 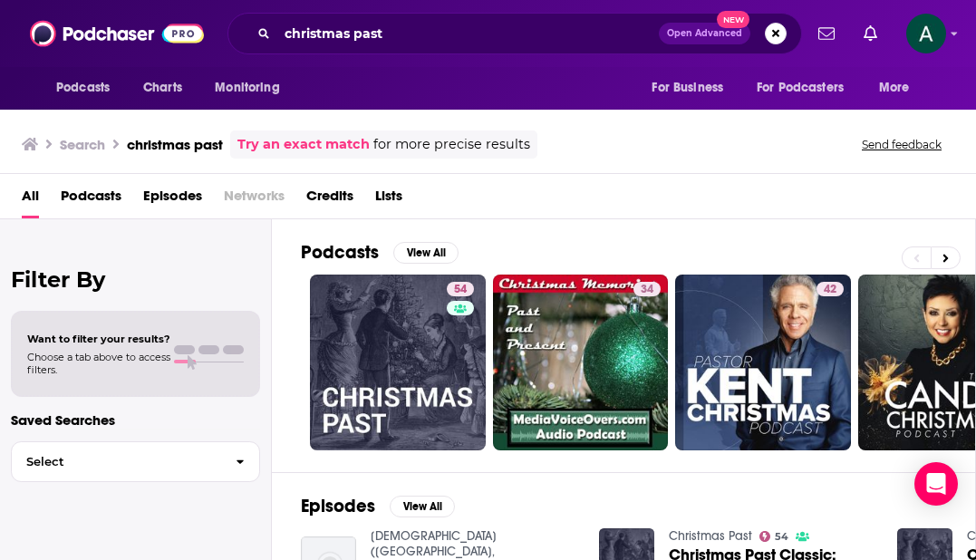 I want to click on button: Select, so click(x=135, y=461).